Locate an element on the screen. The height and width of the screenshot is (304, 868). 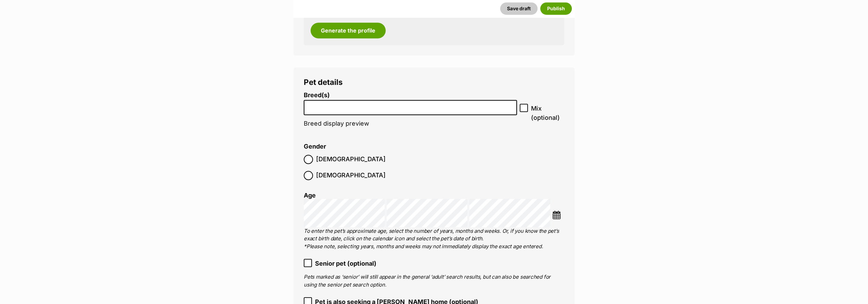
label: Gender is located at coordinates (315, 146).